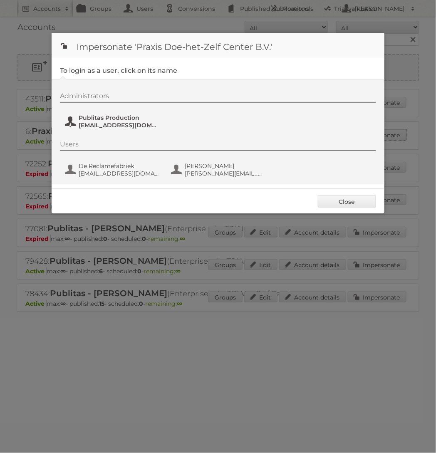 This screenshot has height=453, width=436. I want to click on legend: To login as a user, click on its name, so click(118, 70).